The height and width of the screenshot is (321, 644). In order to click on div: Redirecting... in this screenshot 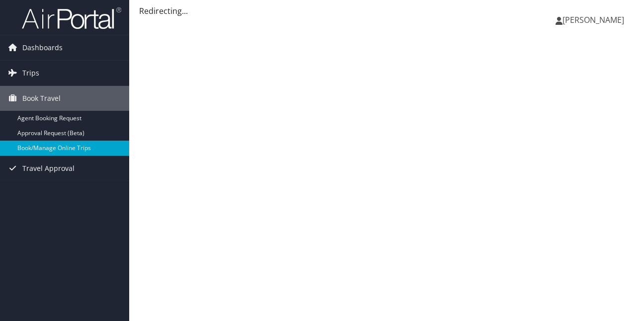, I will do `click(386, 11)`.